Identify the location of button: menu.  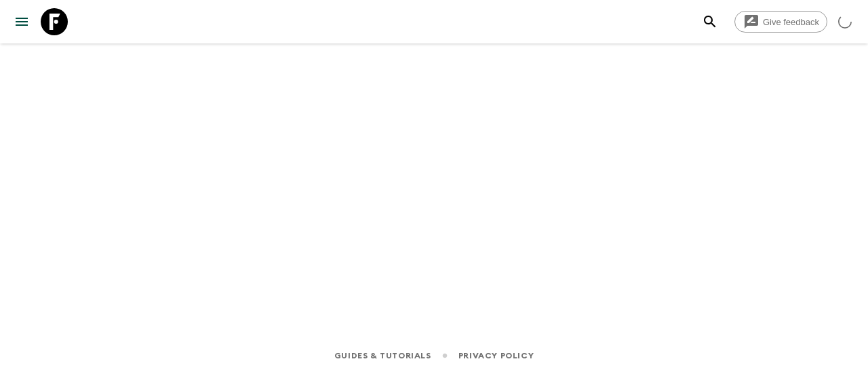
(22, 22).